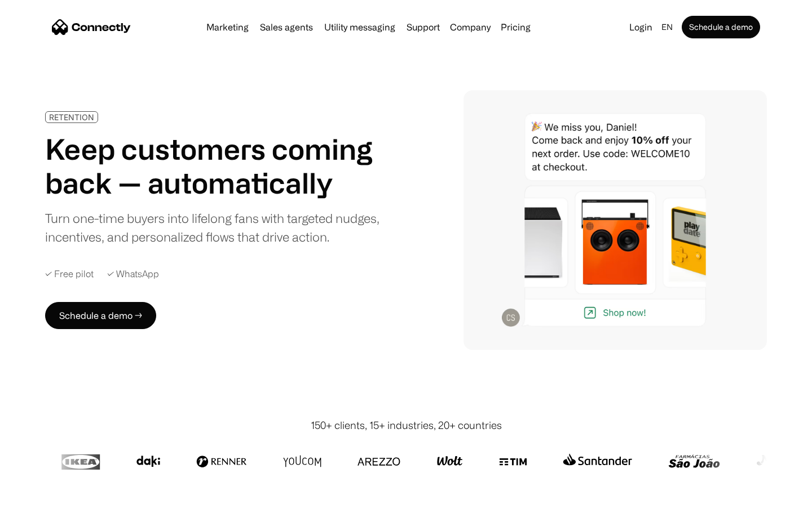 This screenshot has height=508, width=812. I want to click on div: Company, so click(470, 27).